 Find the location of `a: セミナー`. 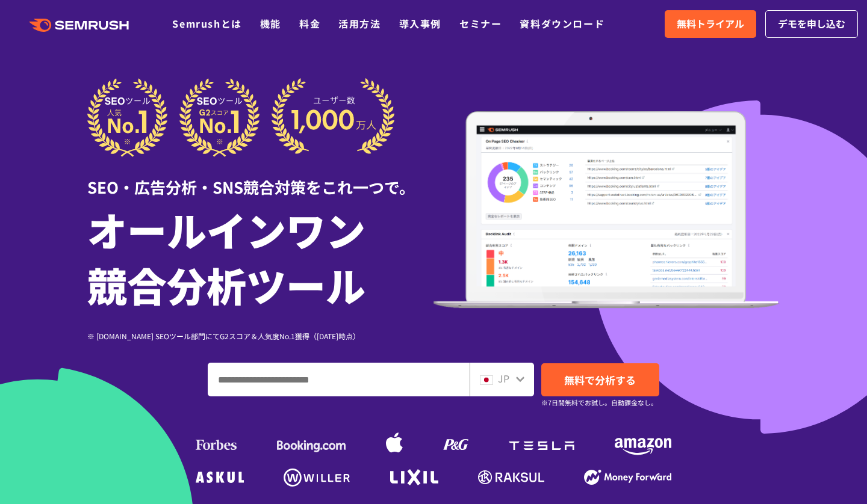

a: セミナー is located at coordinates (481, 23).